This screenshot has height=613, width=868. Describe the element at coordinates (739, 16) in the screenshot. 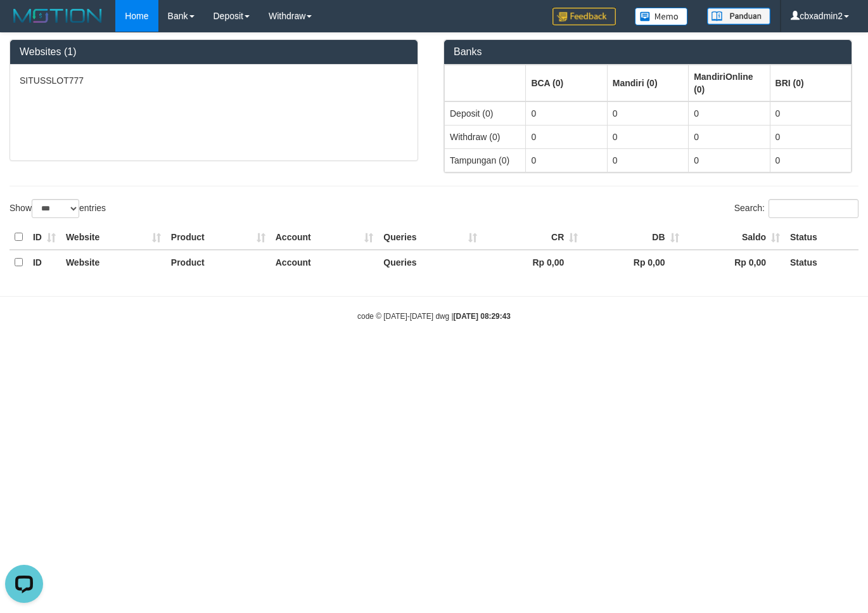

I see `img: panduan.png` at that location.